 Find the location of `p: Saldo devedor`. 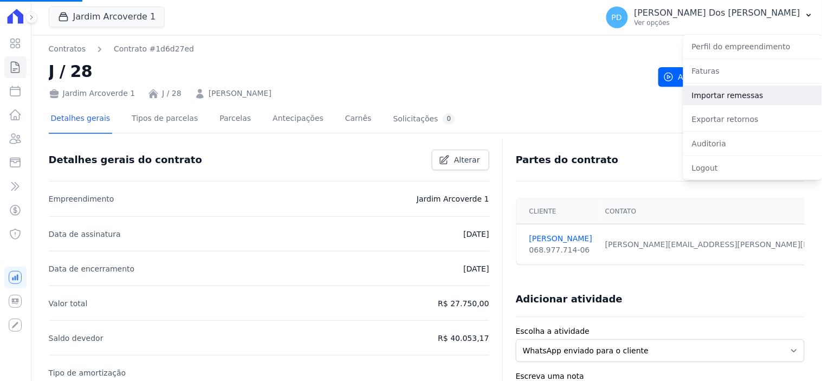

p: Saldo devedor is located at coordinates (76, 338).